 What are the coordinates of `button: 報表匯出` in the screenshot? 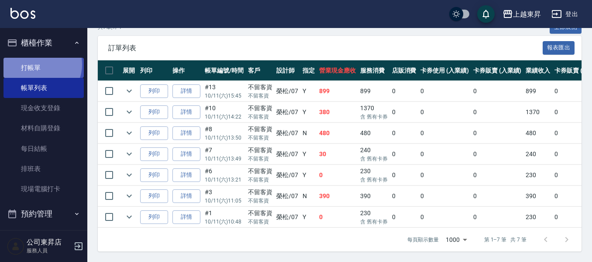 It's located at (559, 48).